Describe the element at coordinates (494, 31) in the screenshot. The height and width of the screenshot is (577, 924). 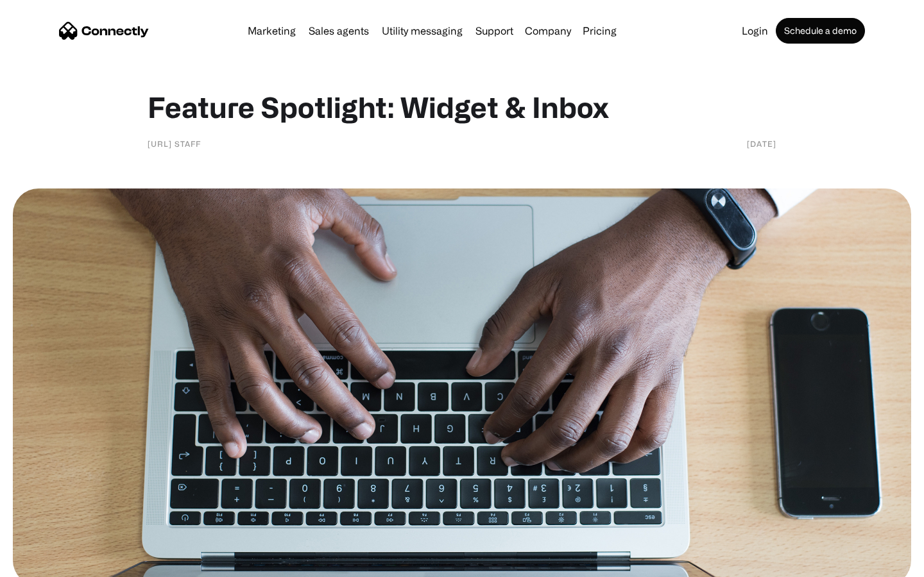
I see `a: Support` at that location.